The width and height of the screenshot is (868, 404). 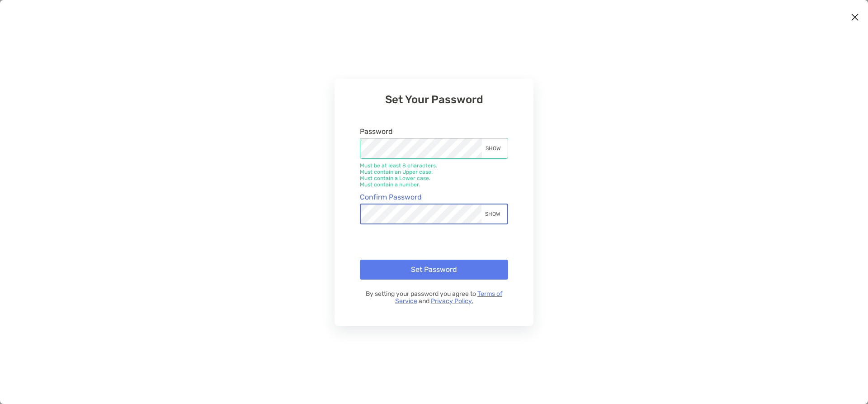 What do you see at coordinates (434, 166) in the screenshot?
I see `li: Must be at least 8 characters.` at bounding box center [434, 166].